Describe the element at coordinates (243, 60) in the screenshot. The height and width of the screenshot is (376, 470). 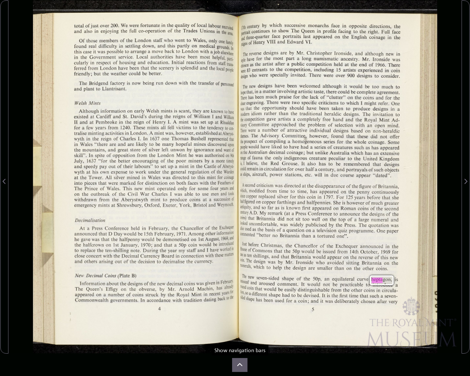
I see `span: style` at that location.